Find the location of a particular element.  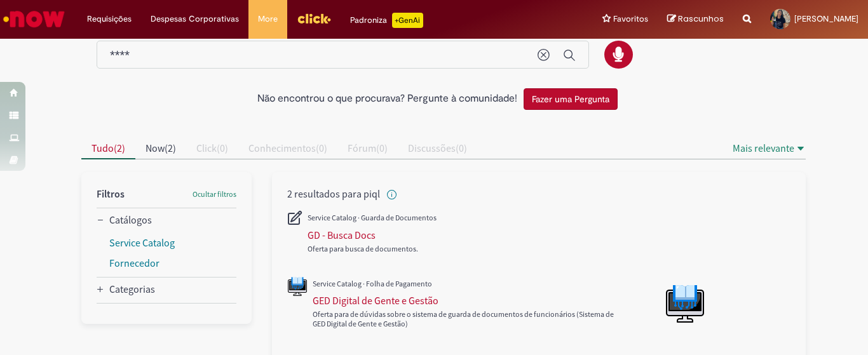

span: Requisições is located at coordinates (109, 19).